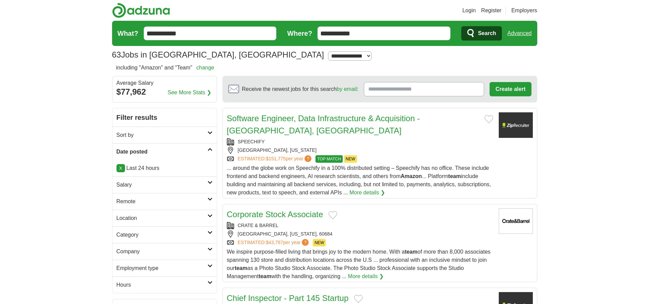 The width and height of the screenshot is (649, 304). Describe the element at coordinates (276, 159) in the screenshot. I see `span: $151,775` at that location.